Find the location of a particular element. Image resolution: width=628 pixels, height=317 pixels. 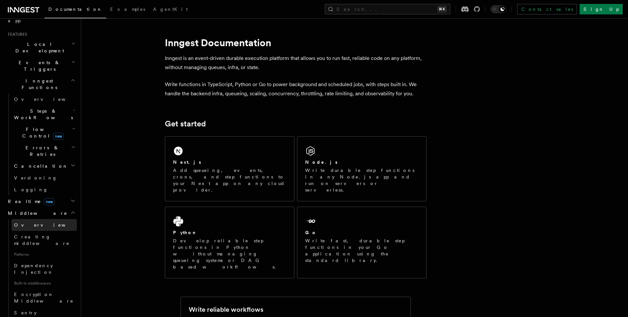

p: Write fast, durable step functions in your Go application using the standard library. is located at coordinates (362, 250).